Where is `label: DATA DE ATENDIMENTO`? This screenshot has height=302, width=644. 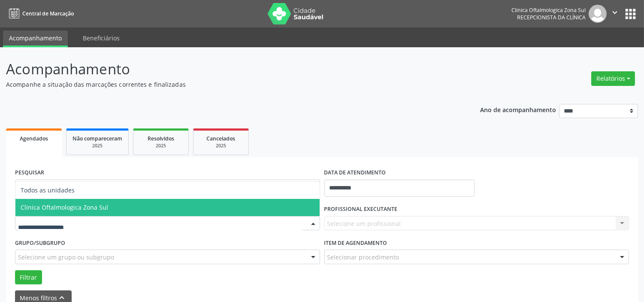
label: DATA DE ATENDIMENTO is located at coordinates (355, 172).